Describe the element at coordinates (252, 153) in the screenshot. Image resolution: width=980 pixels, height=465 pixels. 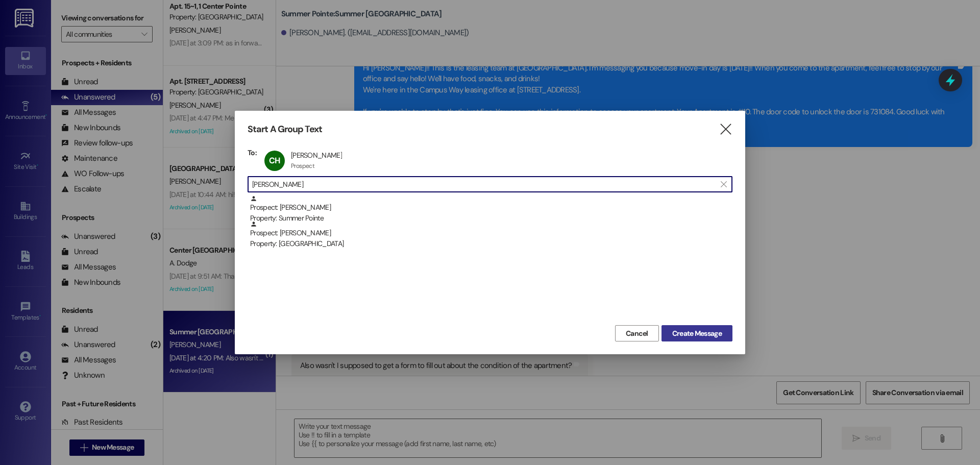
I see `h3: To:` at that location.